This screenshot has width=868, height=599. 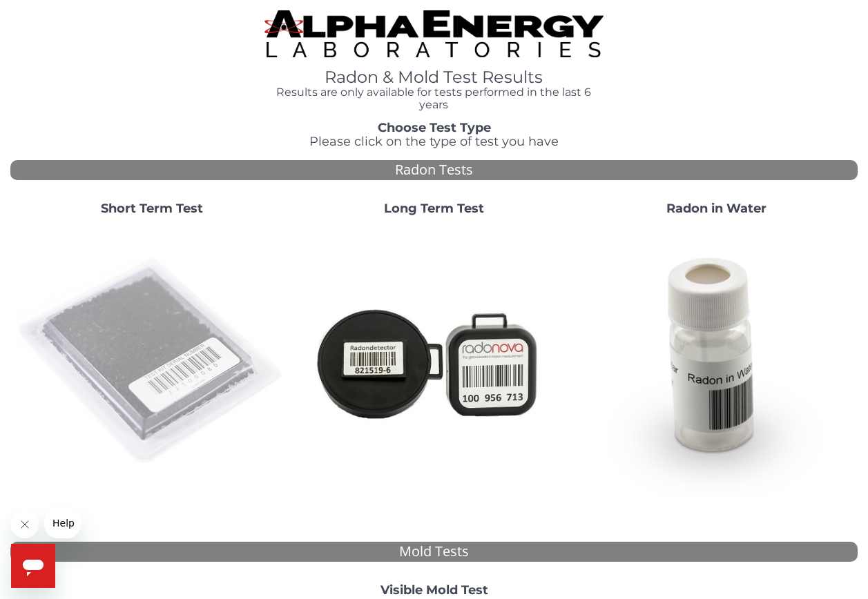 I want to click on strong: Radon in Water, so click(x=716, y=209).